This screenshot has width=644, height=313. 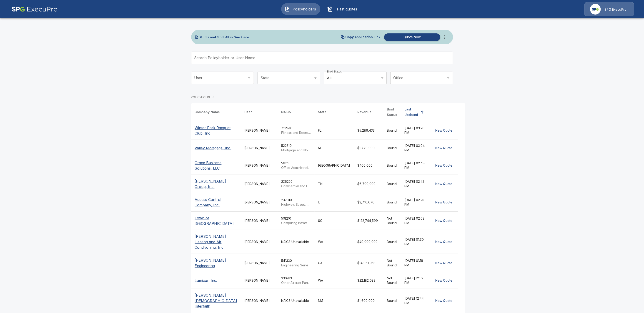 What do you see at coordinates (363, 37) in the screenshot?
I see `p: Copy Application Link` at bounding box center [363, 37].